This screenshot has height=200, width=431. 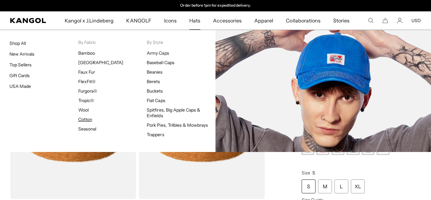 I want to click on button: Cart, so click(x=385, y=21).